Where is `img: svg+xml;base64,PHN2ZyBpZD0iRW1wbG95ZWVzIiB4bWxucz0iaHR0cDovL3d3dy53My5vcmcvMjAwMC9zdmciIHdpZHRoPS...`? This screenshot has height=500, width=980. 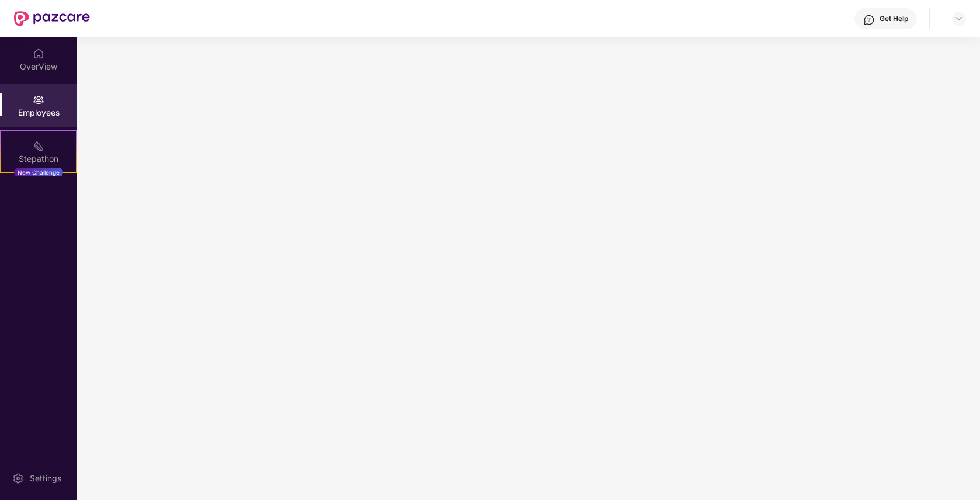
img: svg+xml;base64,PHN2ZyBpZD0iRW1wbG95ZWVzIiB4bWxucz0iaHR0cDovL3d3dy53My5vcmcvMjAwMC9zdmciIHdpZHRoPS... is located at coordinates (38, 99).